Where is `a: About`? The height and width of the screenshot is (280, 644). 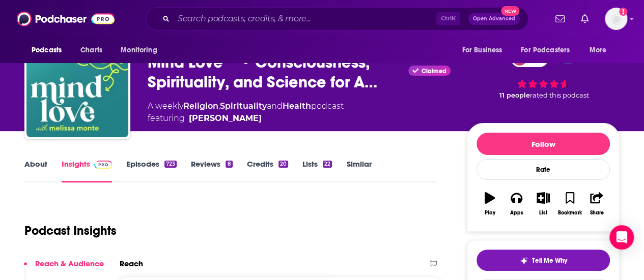 a: About is located at coordinates (36, 171).